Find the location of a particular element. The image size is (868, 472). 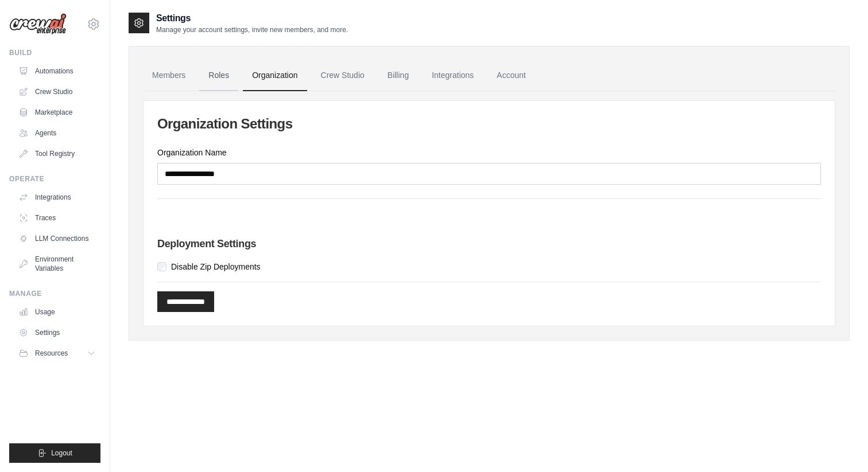

a: Automations is located at coordinates (57, 71).